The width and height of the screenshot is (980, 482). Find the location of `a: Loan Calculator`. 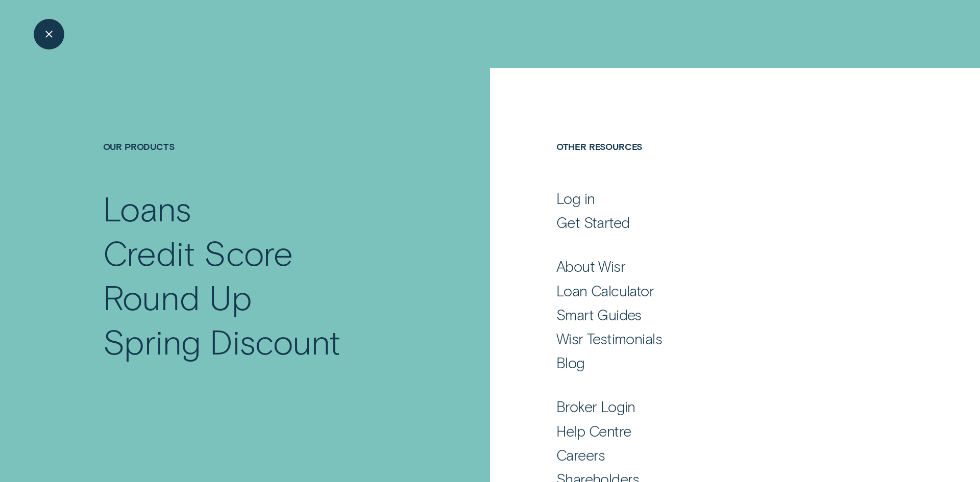

a: Loan Calculator is located at coordinates (716, 291).